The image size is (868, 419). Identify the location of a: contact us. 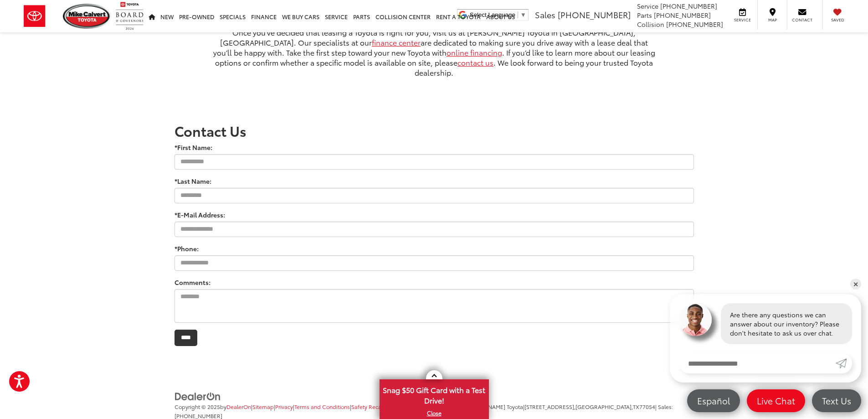
(475, 62).